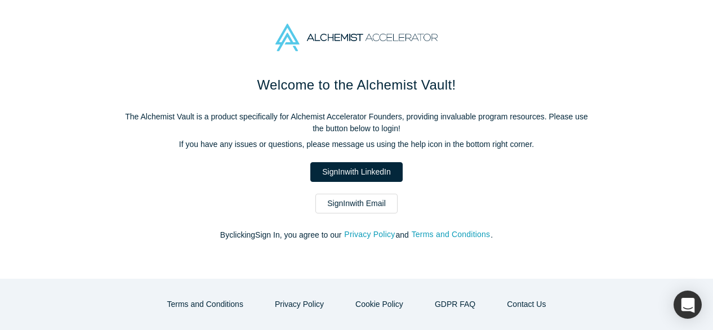 Image resolution: width=713 pixels, height=330 pixels. I want to click on img: Alchemist Accelerator Logo, so click(357, 37).